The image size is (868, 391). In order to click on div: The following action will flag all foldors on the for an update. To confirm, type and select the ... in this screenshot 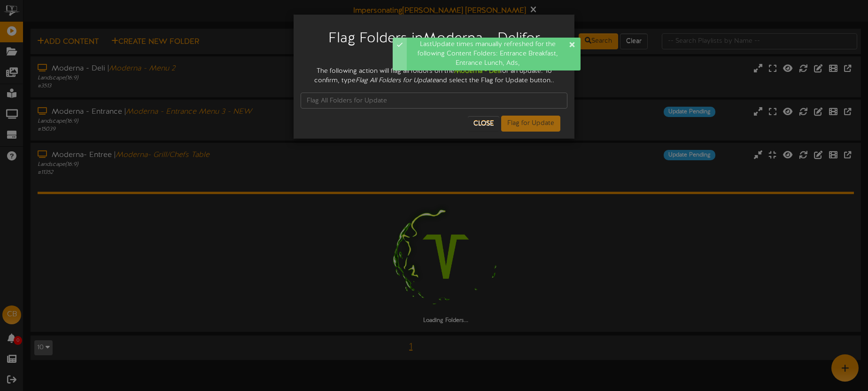, I will do `click(434, 76)`.